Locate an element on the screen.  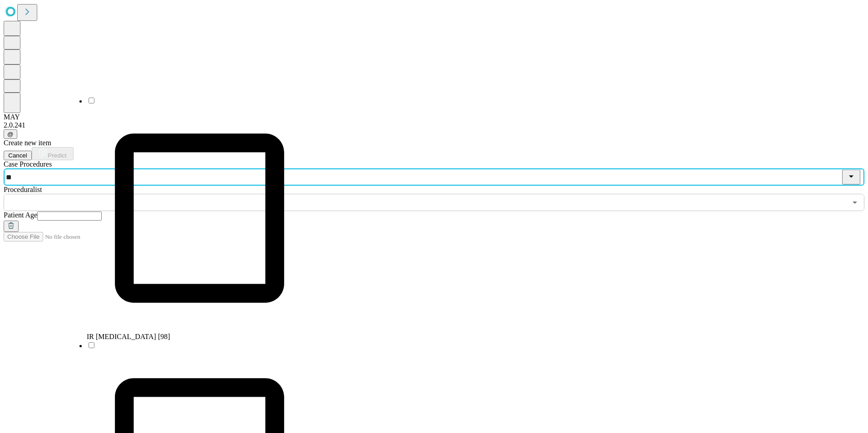
span: Cancel is located at coordinates (17, 156).